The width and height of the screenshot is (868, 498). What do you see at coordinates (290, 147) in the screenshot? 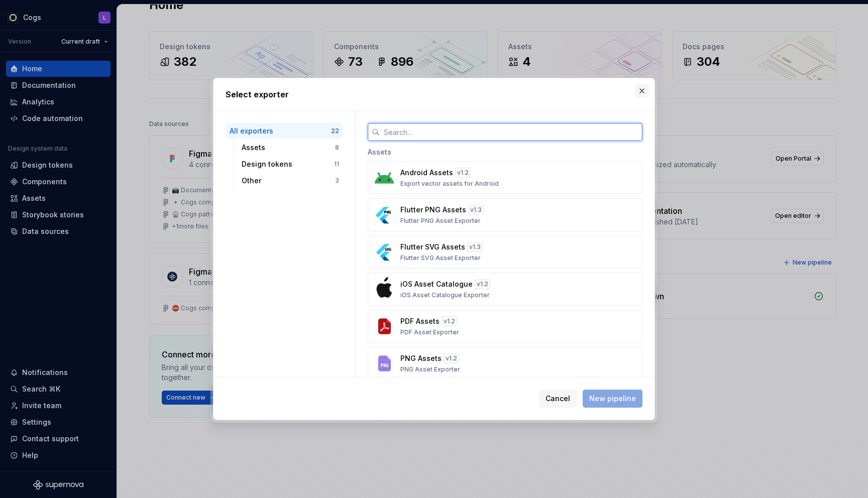
I see `button: Assets8` at bounding box center [290, 147].